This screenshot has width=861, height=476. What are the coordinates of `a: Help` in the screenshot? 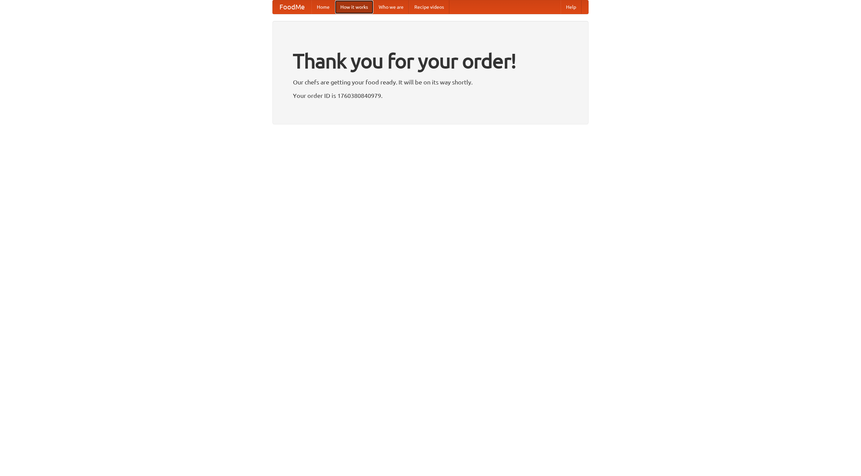 It's located at (571, 7).